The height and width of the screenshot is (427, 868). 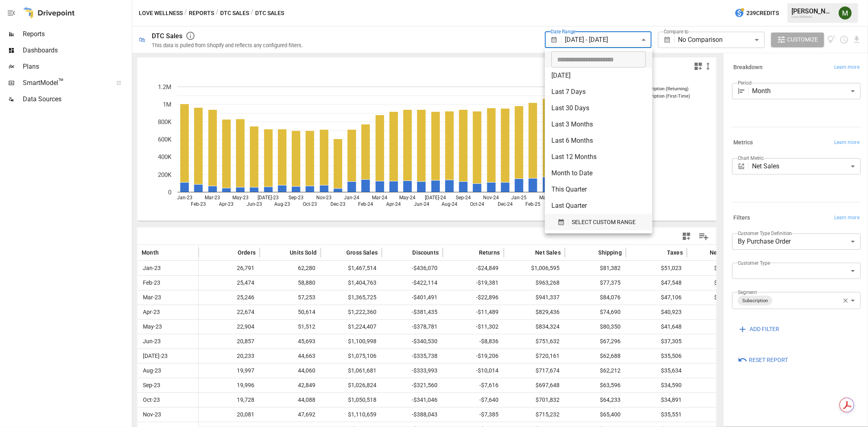 I want to click on li: Last 30 Days, so click(x=599, y=108).